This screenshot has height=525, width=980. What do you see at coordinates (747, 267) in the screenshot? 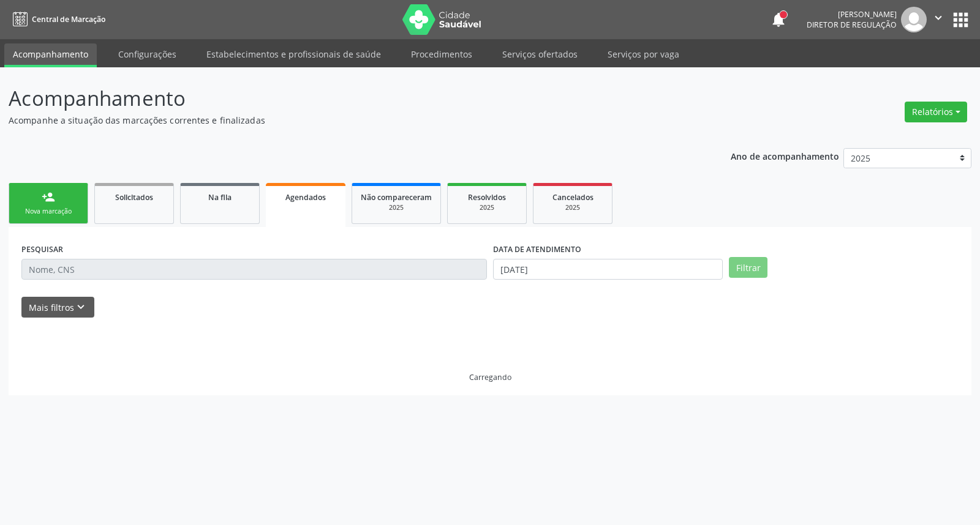
I see `button: Filtrar` at bounding box center [747, 267].